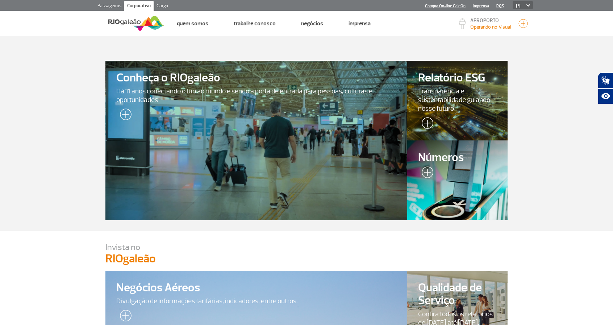  I want to click on p: AEROPORTO, so click(490, 21).